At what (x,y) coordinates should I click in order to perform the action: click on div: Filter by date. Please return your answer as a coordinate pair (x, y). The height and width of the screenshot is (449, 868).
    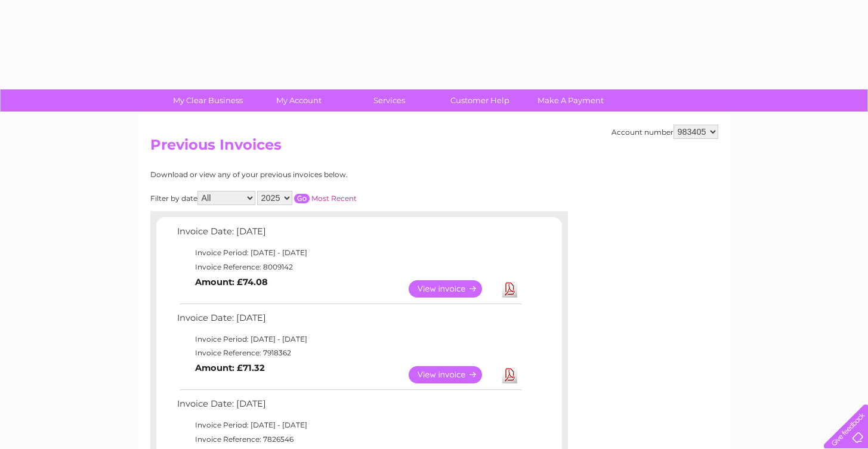
    Looking at the image, I should click on (306, 198).